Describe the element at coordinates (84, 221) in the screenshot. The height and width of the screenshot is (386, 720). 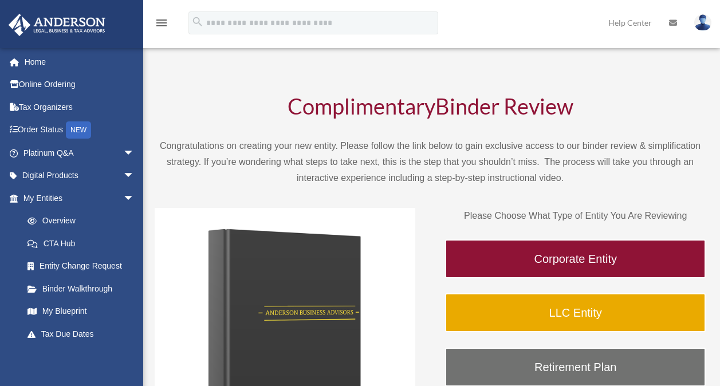
I see `a: Overview` at that location.